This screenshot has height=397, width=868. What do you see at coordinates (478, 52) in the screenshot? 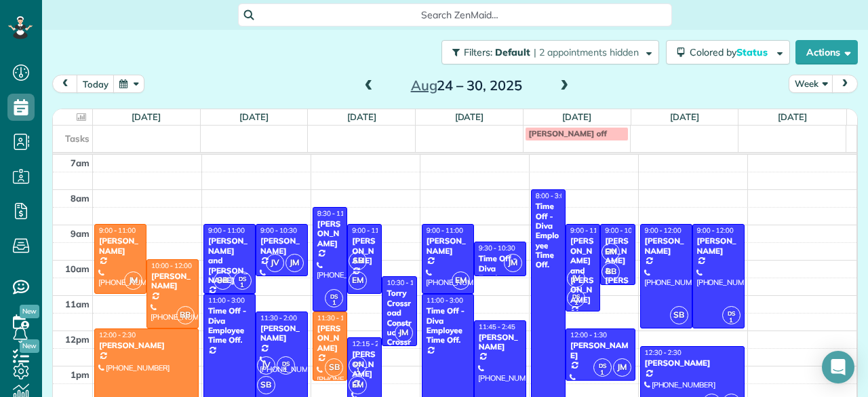
I see `span: Filters:` at bounding box center [478, 52].